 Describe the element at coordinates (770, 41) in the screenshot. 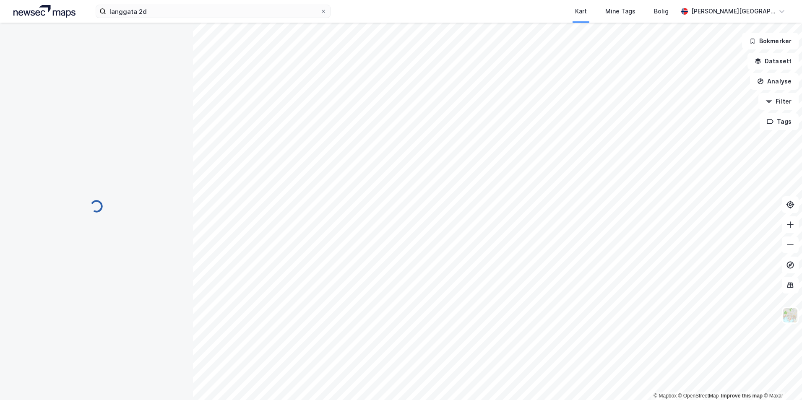

I see `button: Bokmerker` at that location.